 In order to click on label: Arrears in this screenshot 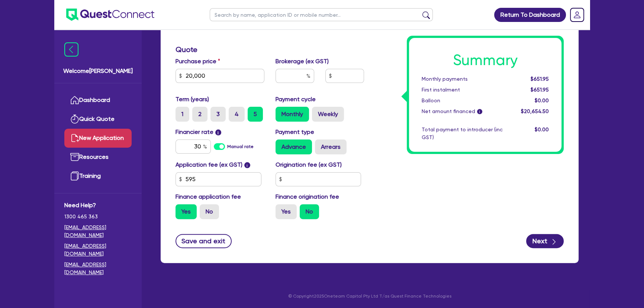, I will do `click(331, 147)`.